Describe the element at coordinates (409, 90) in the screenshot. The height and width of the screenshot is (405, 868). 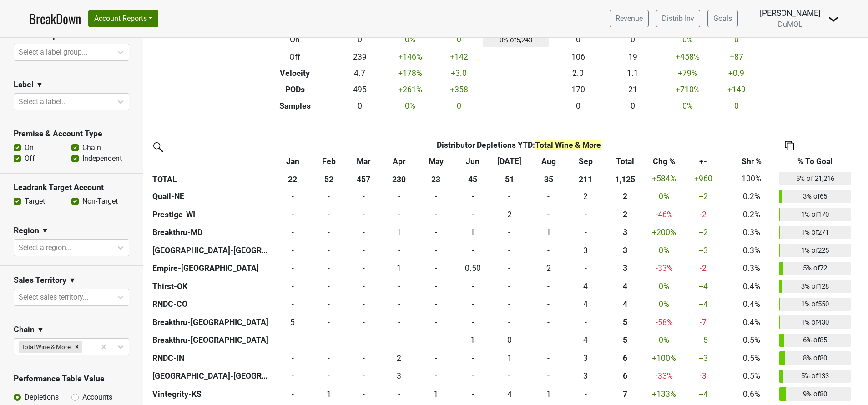
I see `td: +261 %` at that location.